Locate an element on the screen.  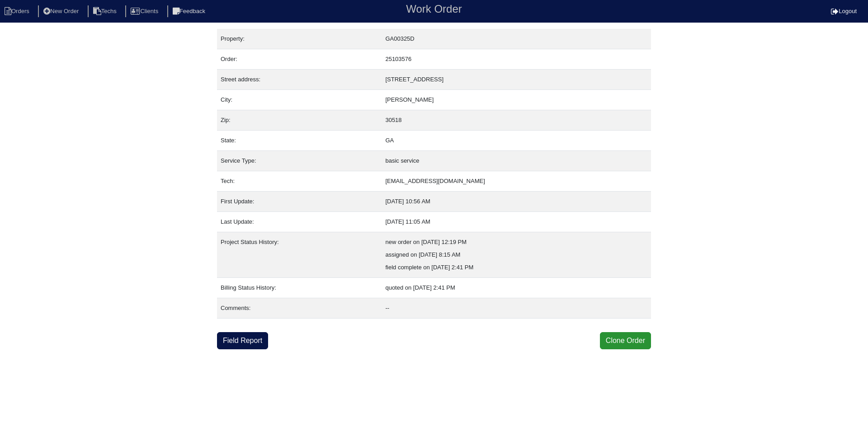
td: Order: is located at coordinates (300, 59).